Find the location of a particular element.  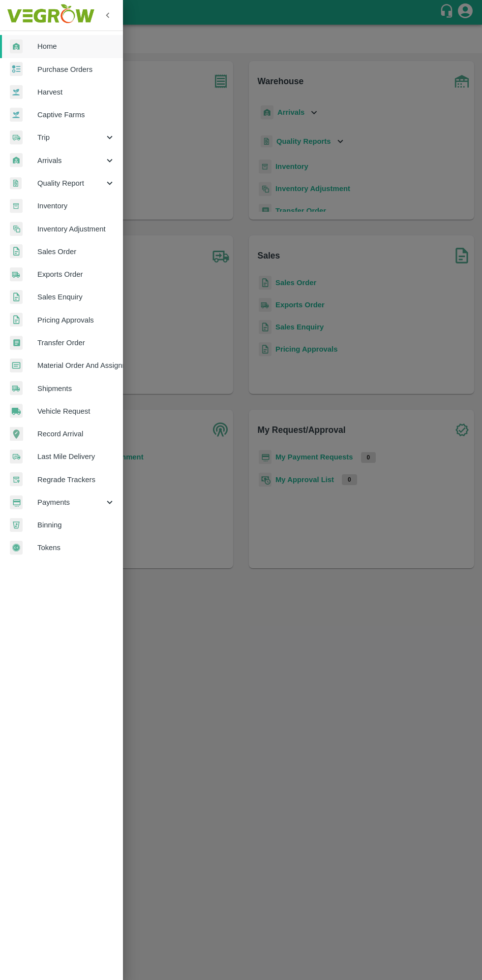

span: Pricing Approvals is located at coordinates (76, 320).